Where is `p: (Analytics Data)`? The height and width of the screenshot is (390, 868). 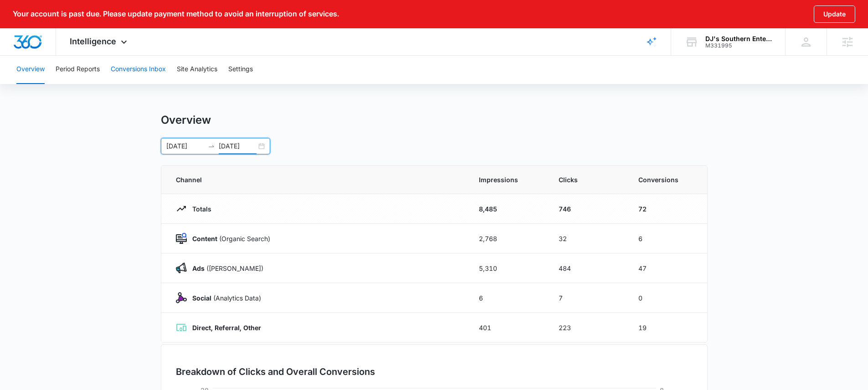 p: (Analytics Data) is located at coordinates (224, 297).